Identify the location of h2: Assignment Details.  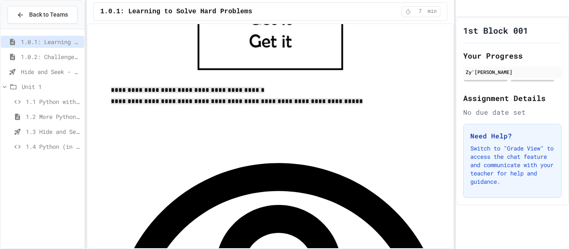
(512, 98).